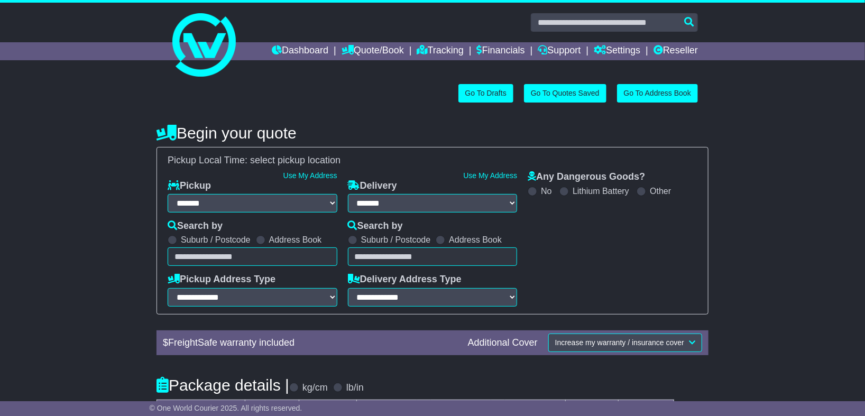 The height and width of the screenshot is (416, 865). I want to click on a: Reseller, so click(676, 51).